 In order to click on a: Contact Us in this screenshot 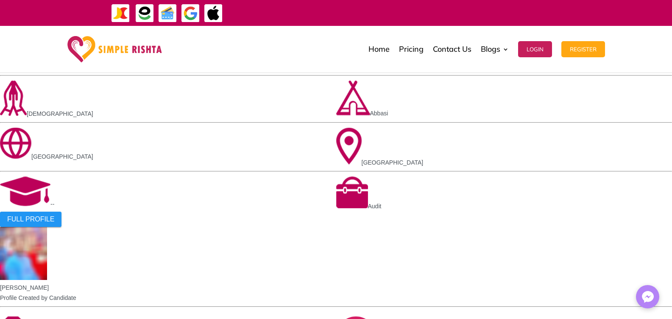, I will do `click(452, 49)`.